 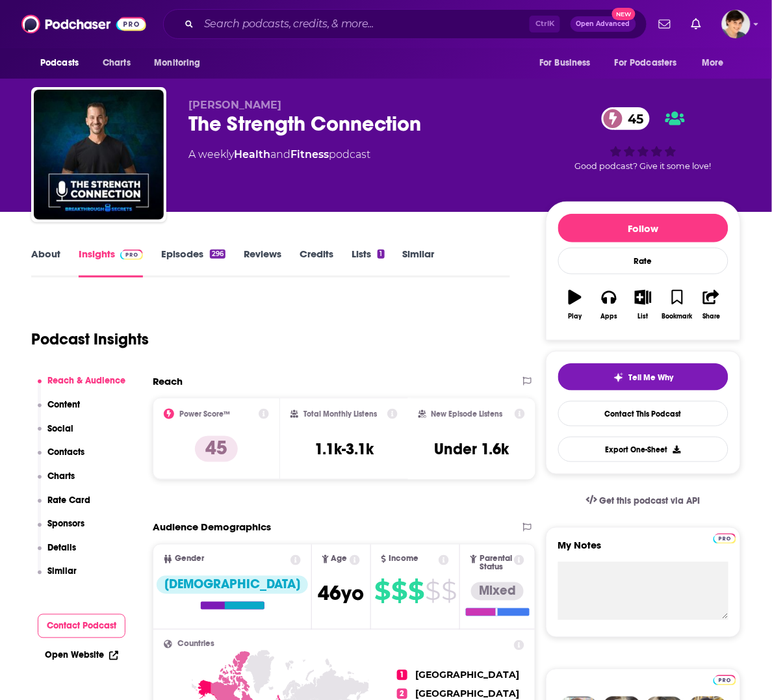 What do you see at coordinates (205, 414) in the screenshot?
I see `h2: Power Score™` at bounding box center [205, 414].